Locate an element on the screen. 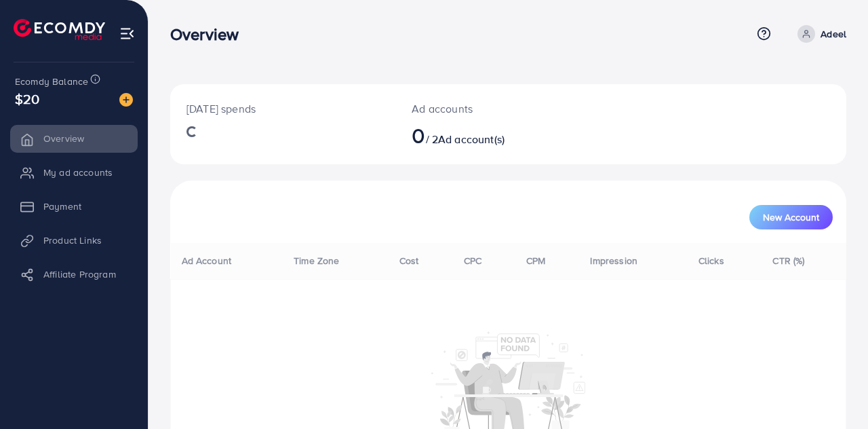 This screenshot has width=868, height=429. img: menu is located at coordinates (127, 34).